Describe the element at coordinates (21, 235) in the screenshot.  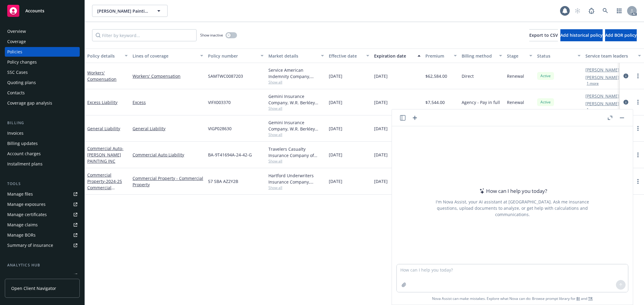
I see `div: Manage BORs` at that location.